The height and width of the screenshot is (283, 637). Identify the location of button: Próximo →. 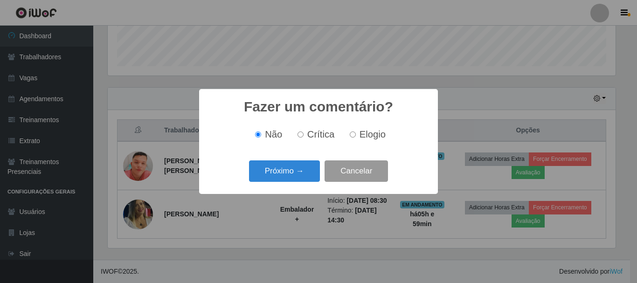
(284, 171).